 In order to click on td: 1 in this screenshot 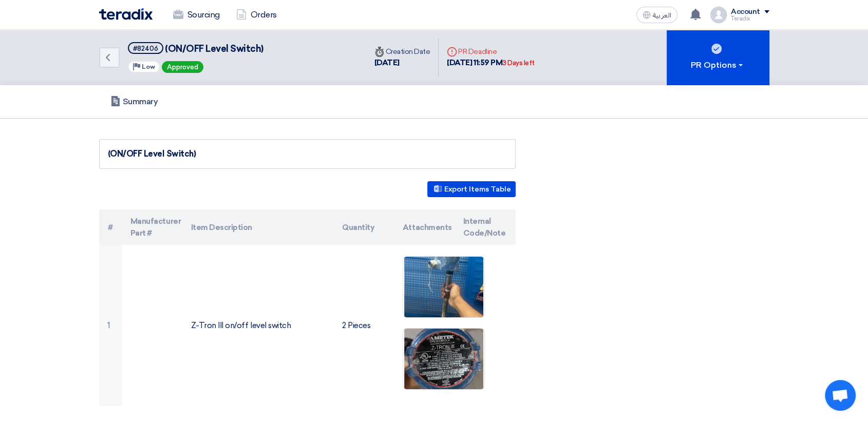, I will do `click(110, 325)`.